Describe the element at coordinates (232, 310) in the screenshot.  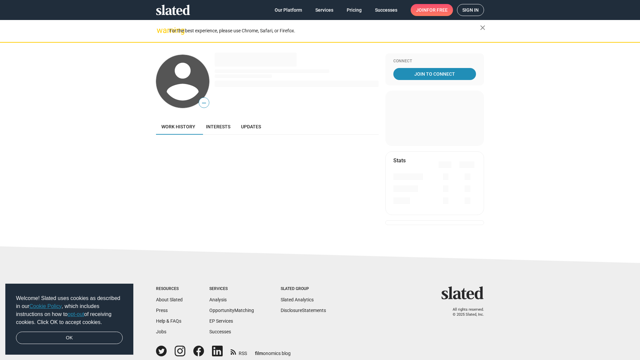
I see `a: OpportunityMatching` at that location.